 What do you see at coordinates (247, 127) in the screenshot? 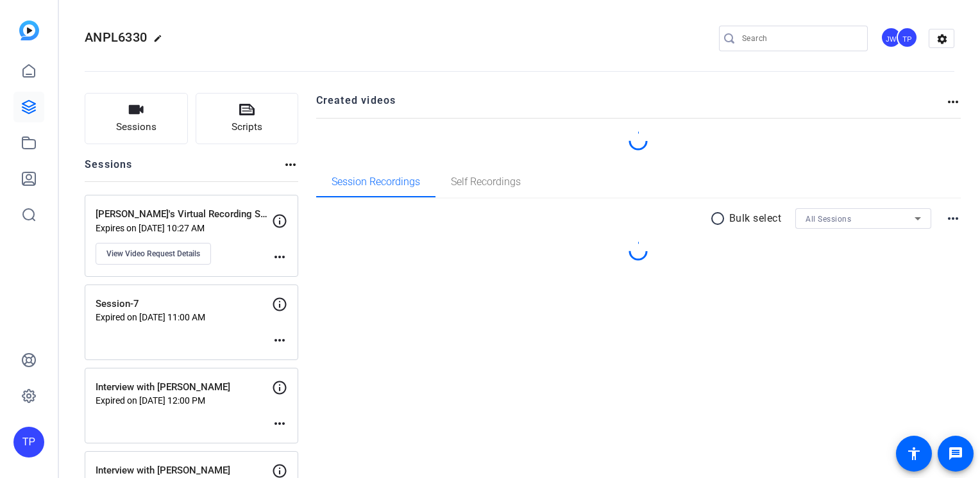
I see `span: Scripts` at bounding box center [247, 127].